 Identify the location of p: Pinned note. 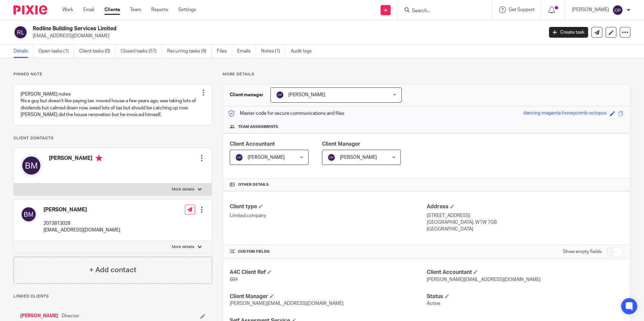
(113, 75).